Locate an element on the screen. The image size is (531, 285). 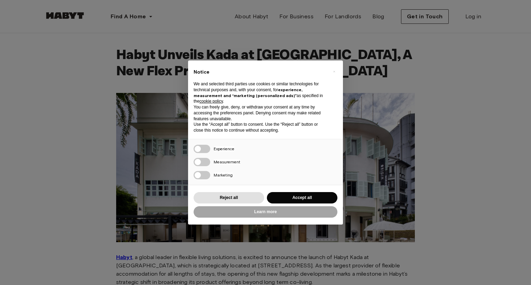
button: Accept all is located at coordinates (302, 198).